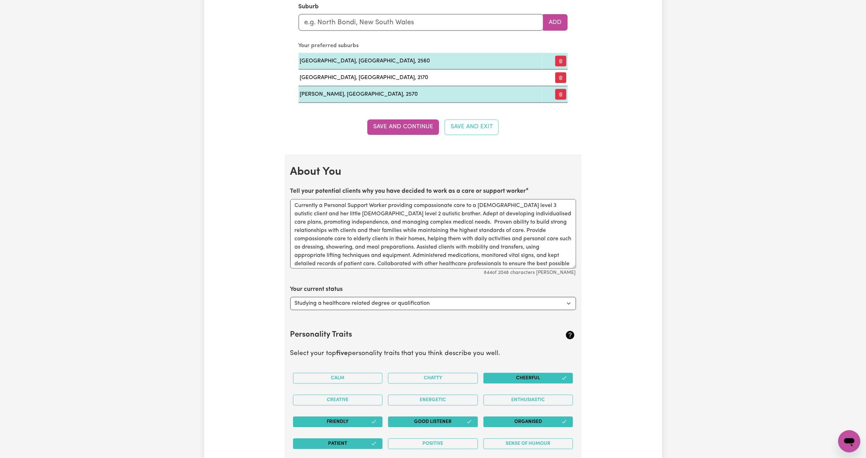  Describe the element at coordinates (528, 422) in the screenshot. I see `button: Organised` at that location.